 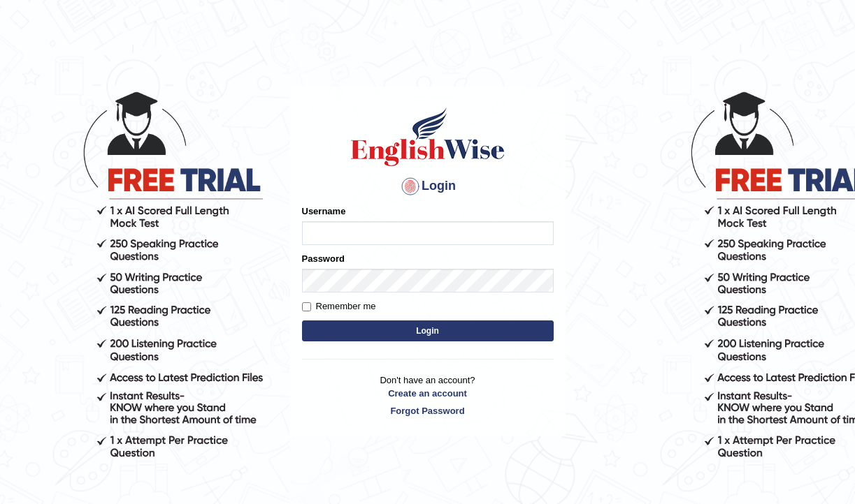 I want to click on input: Remember me, so click(x=306, y=307).